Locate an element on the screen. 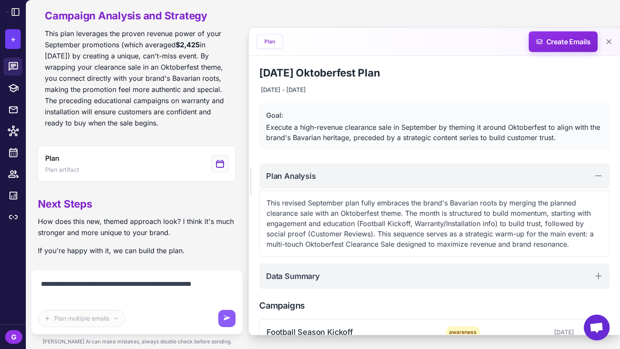 The height and width of the screenshot is (349, 620). p: This revised September plan fully embraces the brand's Bavarian roots by merging the planned clea... is located at coordinates (434, 224).